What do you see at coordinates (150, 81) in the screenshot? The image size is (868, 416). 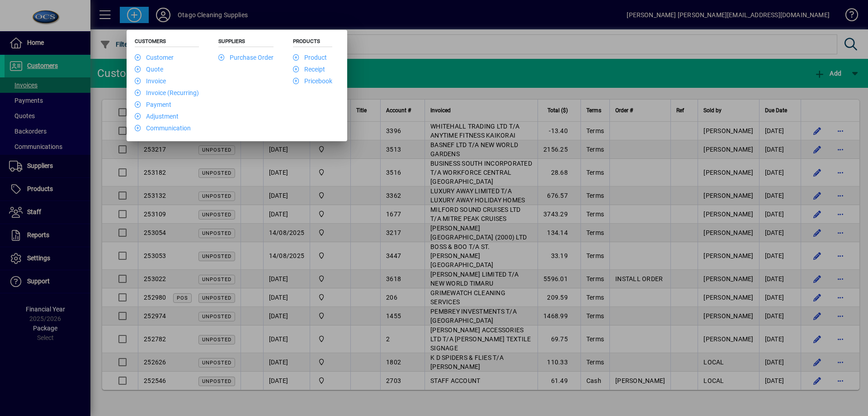 I see `a: Invoice` at bounding box center [150, 81].